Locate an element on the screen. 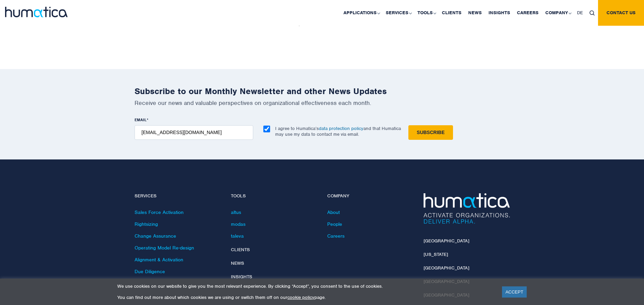 The image size is (644, 305). a: Careers is located at coordinates (336, 236).